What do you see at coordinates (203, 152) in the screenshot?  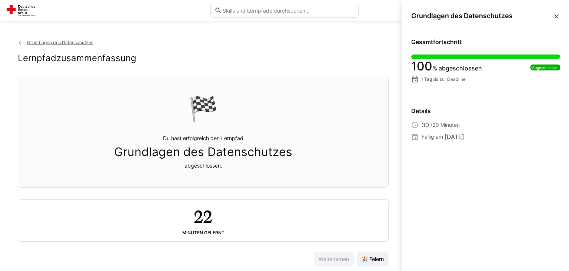 I see `p: Du hast erfolgreich den Lernpfad abgeschlossen.` at bounding box center [203, 152].